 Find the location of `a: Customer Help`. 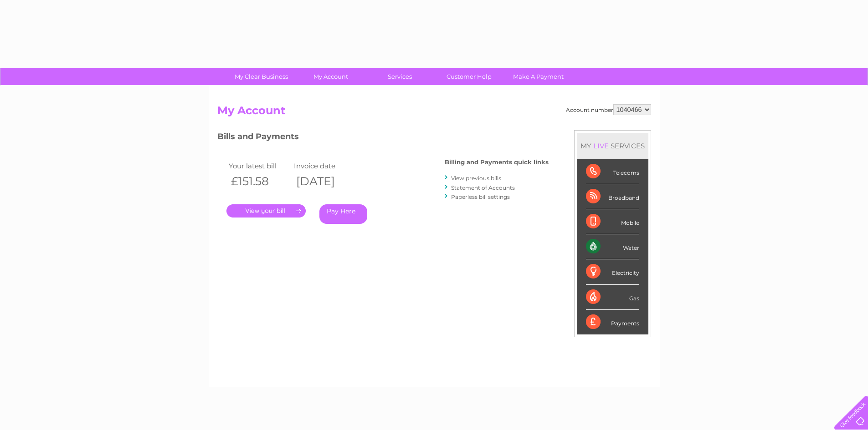

a: Customer Help is located at coordinates (469, 77).